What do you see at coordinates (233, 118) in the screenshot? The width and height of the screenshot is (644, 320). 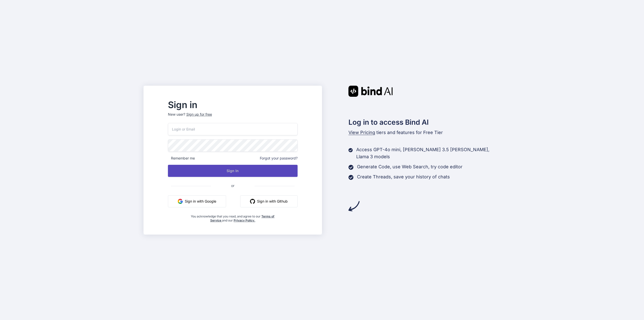 I see `p: New user?` at bounding box center [233, 118].